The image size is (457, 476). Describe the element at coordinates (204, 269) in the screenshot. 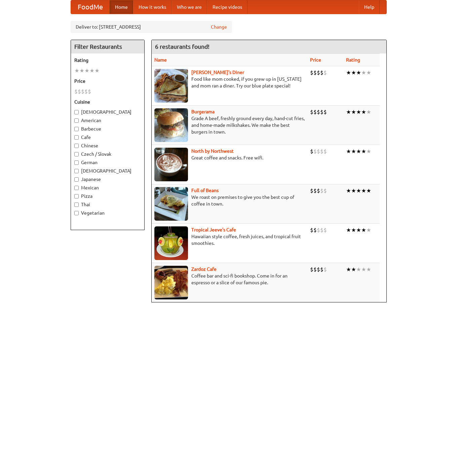

I see `b: Zardoz Cafe` at that location.